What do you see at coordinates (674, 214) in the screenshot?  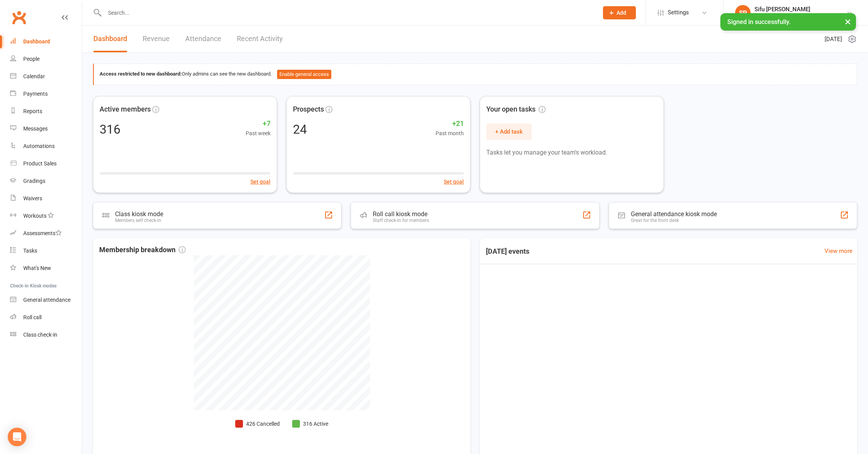 I see `div: General attendance kiosk mode` at bounding box center [674, 214].